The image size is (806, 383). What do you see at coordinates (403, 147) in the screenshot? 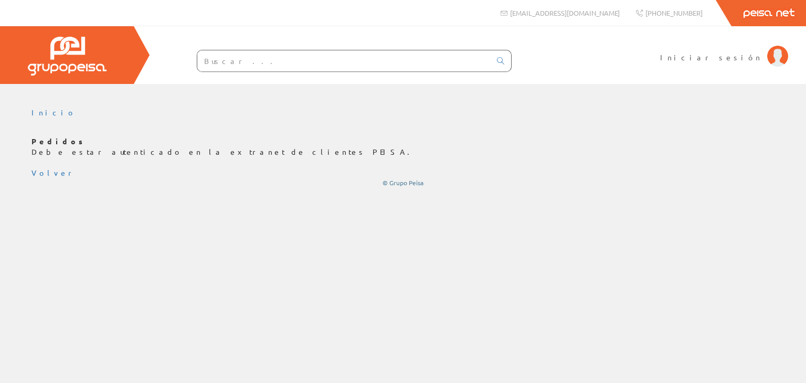
I see `p: Debe estar autenticado en la extranet de clientes PEISA.` at bounding box center [403, 147].